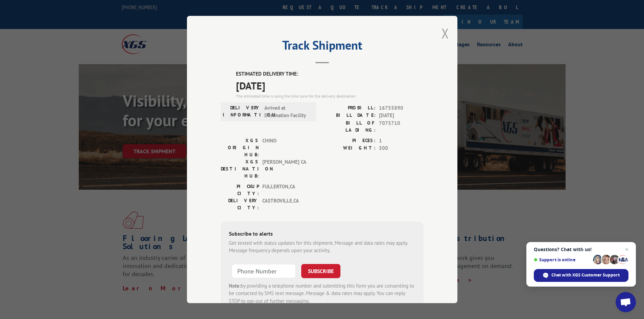  Describe the element at coordinates (240, 190) in the screenshot. I see `label: PICKUP CITY:` at that location.